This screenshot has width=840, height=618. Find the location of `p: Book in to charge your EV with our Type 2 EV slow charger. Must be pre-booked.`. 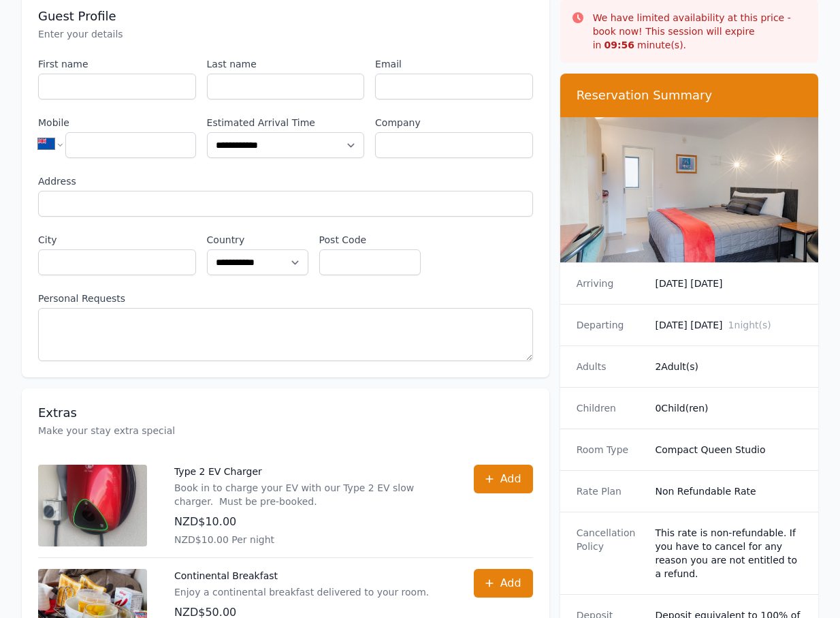

p: Book in to charge your EV with our Type 2 EV slow charger. Must be pre-booked. is located at coordinates (310, 495).